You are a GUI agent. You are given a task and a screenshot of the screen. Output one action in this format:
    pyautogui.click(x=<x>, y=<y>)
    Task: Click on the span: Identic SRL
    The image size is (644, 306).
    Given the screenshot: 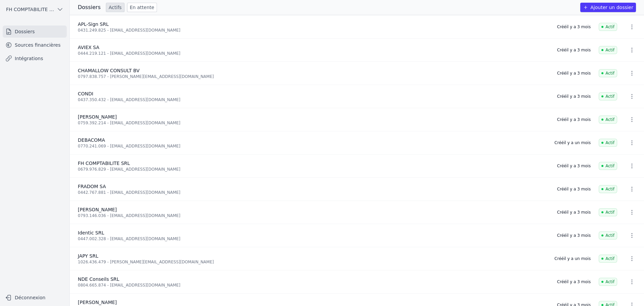 What is the action you would take?
    pyautogui.click(x=91, y=233)
    